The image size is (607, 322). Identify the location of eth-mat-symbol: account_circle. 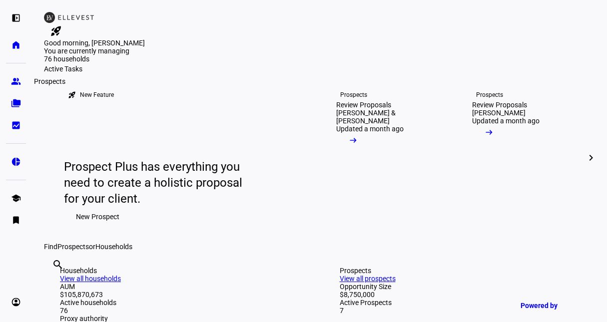
(16, 302).